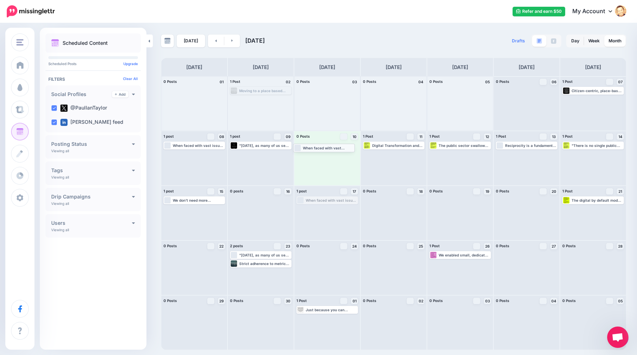  What do you see at coordinates (487, 246) in the screenshot?
I see `span: 26` at bounding box center [487, 246].